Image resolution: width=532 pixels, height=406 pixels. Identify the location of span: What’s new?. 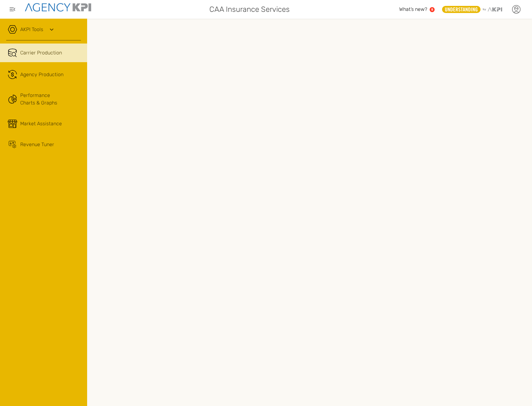
(413, 9).